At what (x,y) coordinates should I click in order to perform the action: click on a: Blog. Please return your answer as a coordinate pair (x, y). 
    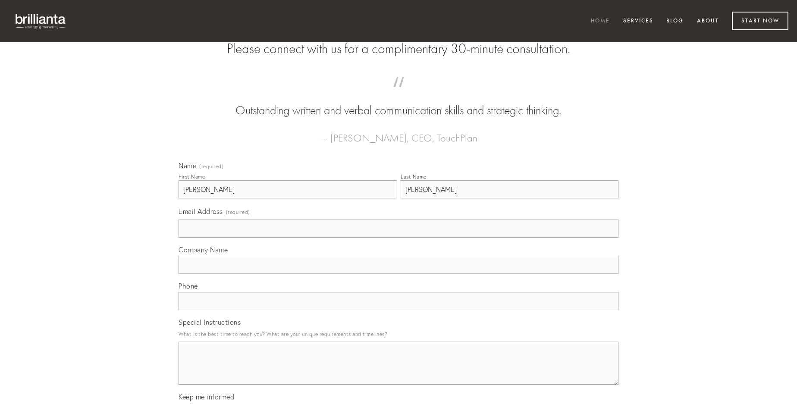
    Looking at the image, I should click on (675, 21).